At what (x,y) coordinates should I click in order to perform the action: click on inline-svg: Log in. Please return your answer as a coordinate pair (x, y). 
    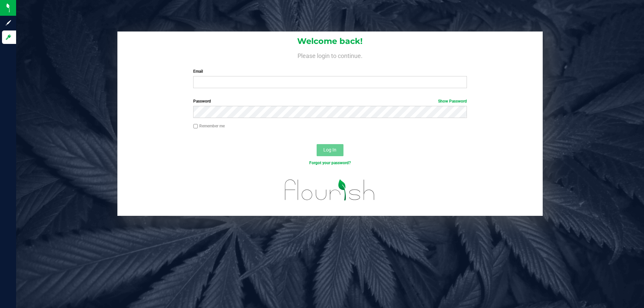
    Looking at the image, I should click on (8, 37).